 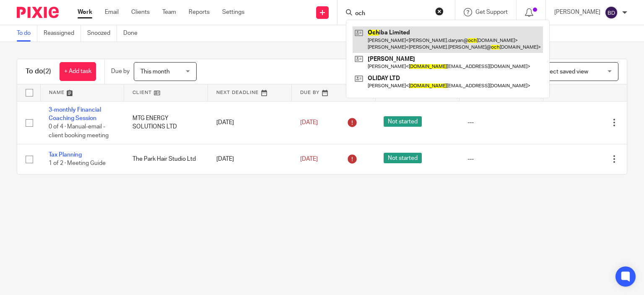 I want to click on input: Search, so click(x=392, y=14).